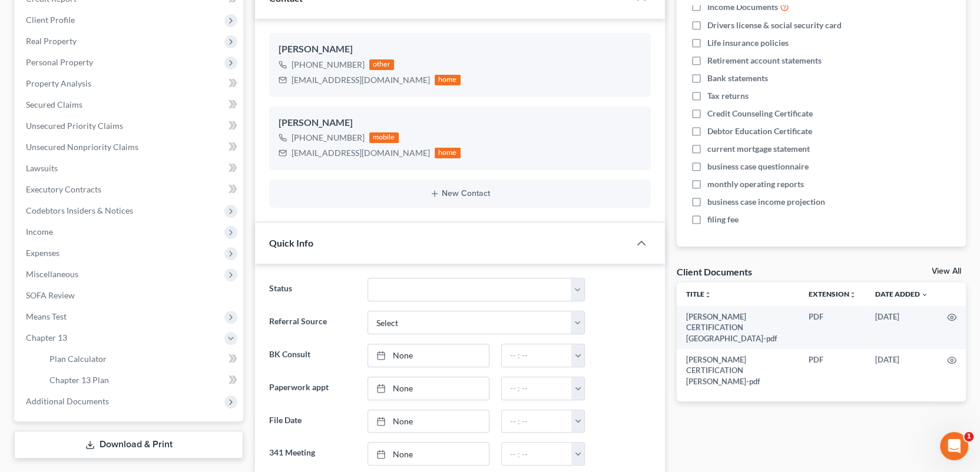 This screenshot has height=472, width=980. What do you see at coordinates (46, 316) in the screenshot?
I see `span: Means Test` at bounding box center [46, 316].